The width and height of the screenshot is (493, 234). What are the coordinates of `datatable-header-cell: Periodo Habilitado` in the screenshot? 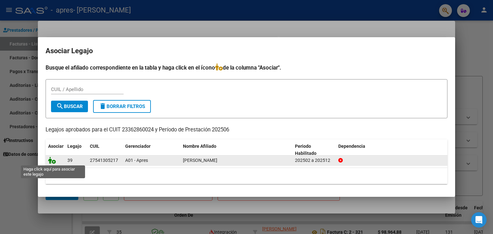 It's located at (314, 150).